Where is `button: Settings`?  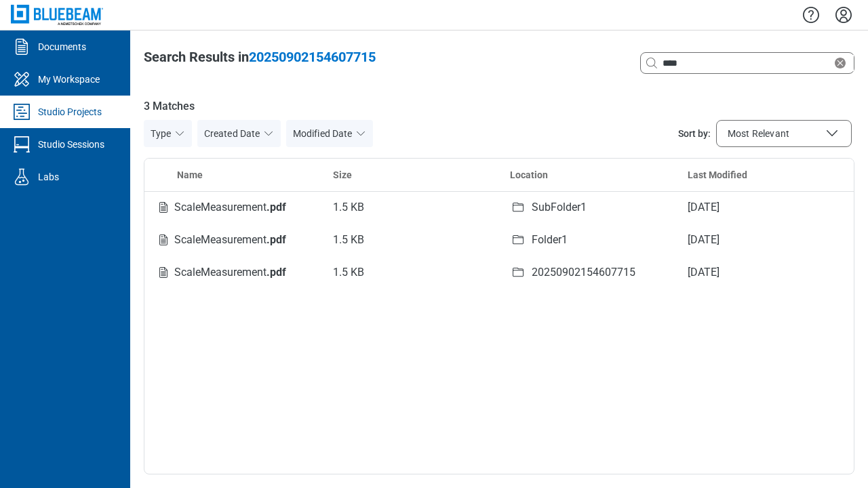 button: Settings is located at coordinates (843, 15).